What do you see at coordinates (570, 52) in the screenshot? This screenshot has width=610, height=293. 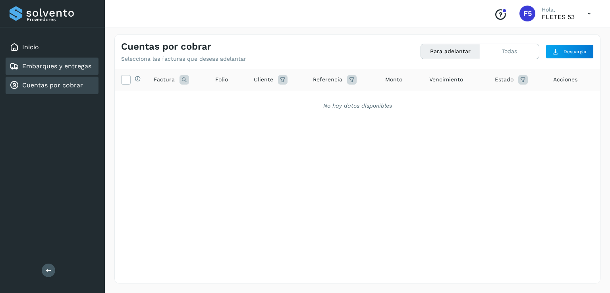 I see `button: Descargar` at bounding box center [570, 52].